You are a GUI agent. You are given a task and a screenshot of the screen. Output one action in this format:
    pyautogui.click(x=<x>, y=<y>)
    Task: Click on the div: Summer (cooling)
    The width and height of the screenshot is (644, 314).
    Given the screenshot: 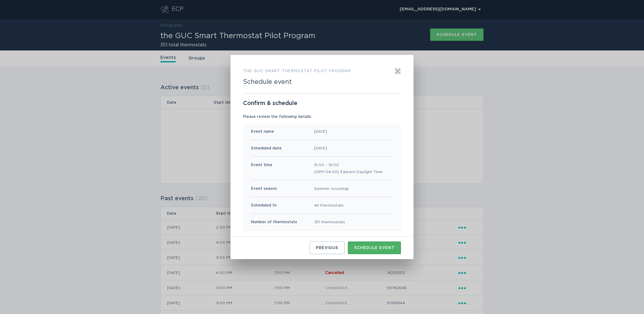 What is the action you would take?
    pyautogui.click(x=332, y=189)
    